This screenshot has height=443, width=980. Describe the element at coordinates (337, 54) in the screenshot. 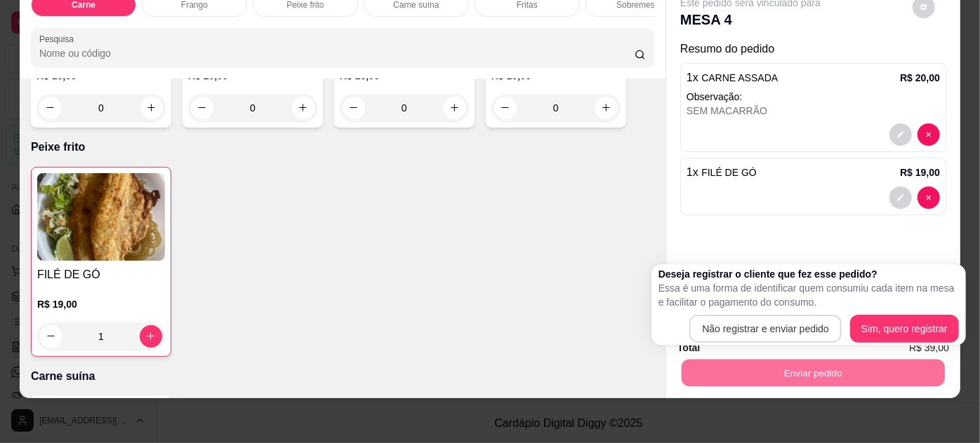

I see `input: Pesquisa` at that location.